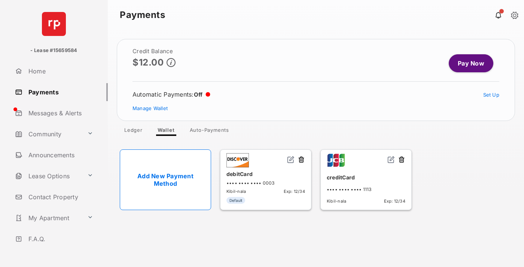 The image size is (524, 267). I want to click on a: Wallet, so click(166, 131).